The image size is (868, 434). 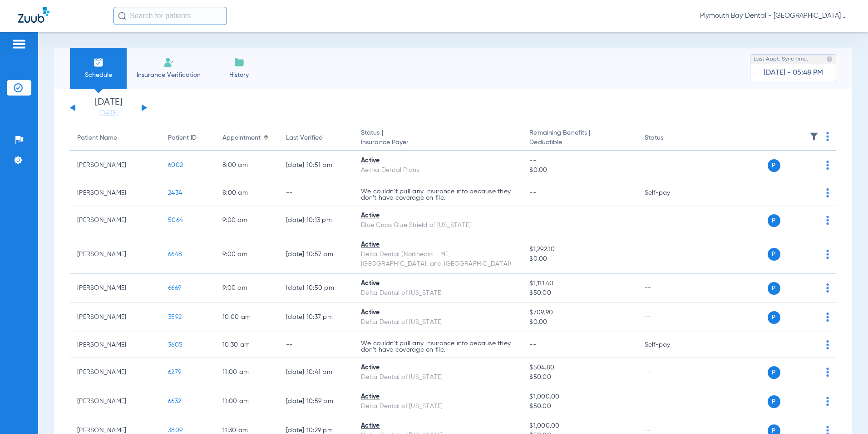 What do you see at coordinates (98, 75) in the screenshot?
I see `span: Schedule` at bounding box center [98, 75].